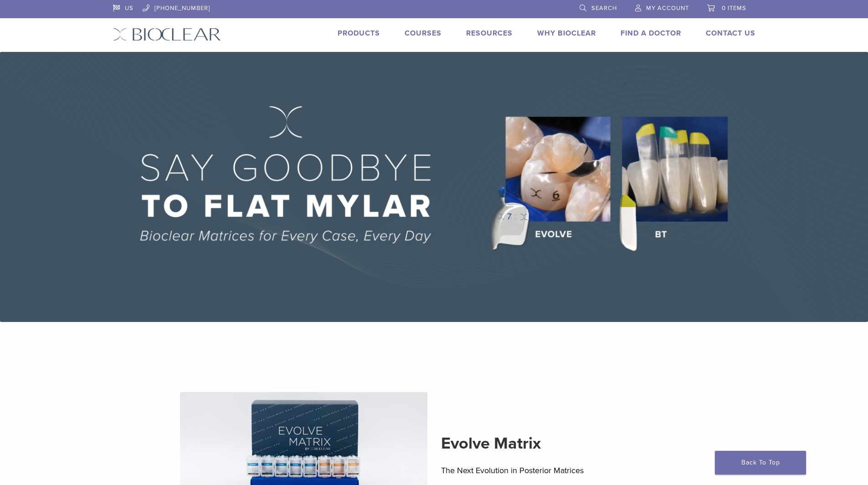 The width and height of the screenshot is (868, 485). Describe the element at coordinates (734, 8) in the screenshot. I see `span: 0 items` at that location.